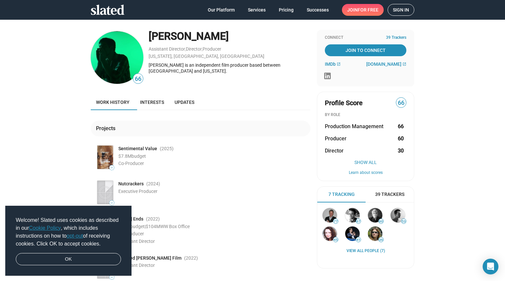  What do you see at coordinates (334, 151) in the screenshot?
I see `span: Director` at bounding box center [334, 151].